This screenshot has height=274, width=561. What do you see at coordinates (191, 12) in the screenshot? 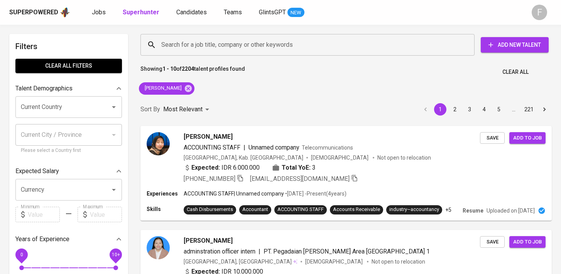
I see `span: Candidates` at bounding box center [191, 12].